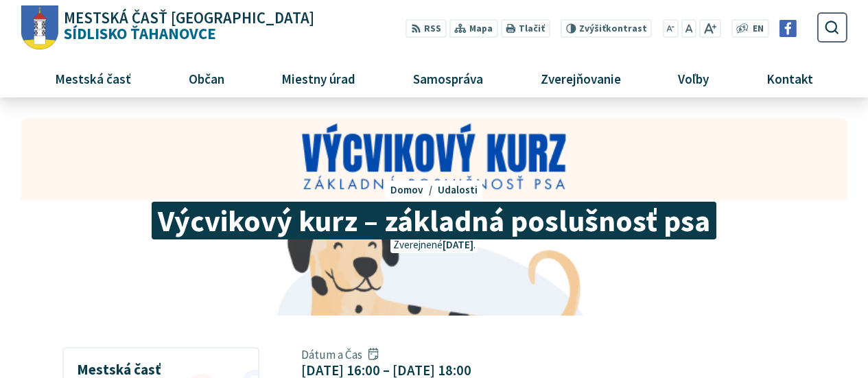 The image size is (868, 378). Describe the element at coordinates (206, 78) in the screenshot. I see `span: Občan` at that location.